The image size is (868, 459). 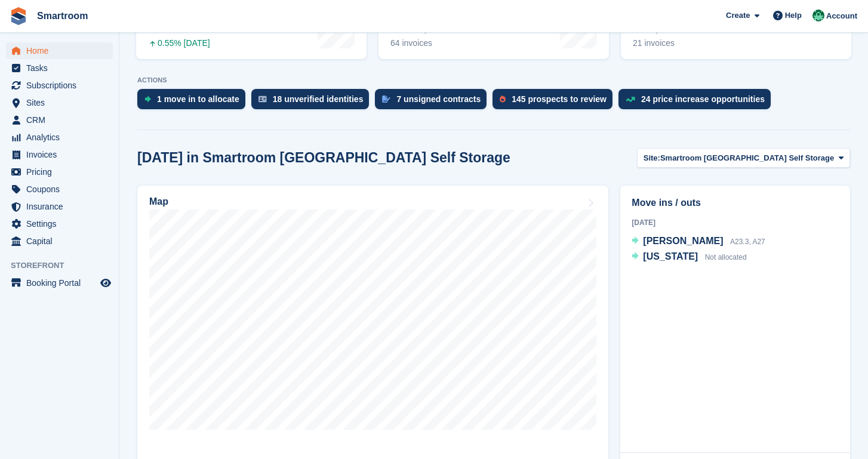 I want to click on h2: Map, so click(x=159, y=202).